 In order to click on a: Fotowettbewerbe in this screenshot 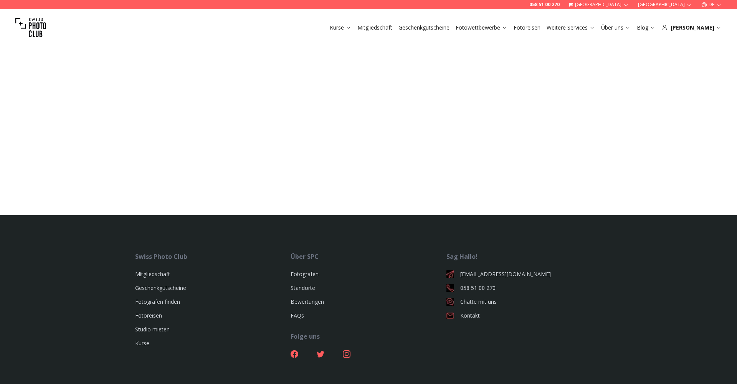, I will do `click(482, 28)`.